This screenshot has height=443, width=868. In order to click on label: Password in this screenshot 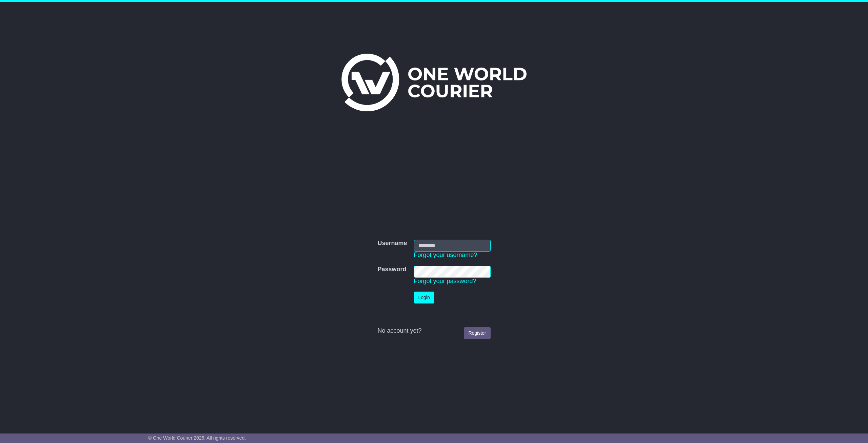, I will do `click(391, 269)`.